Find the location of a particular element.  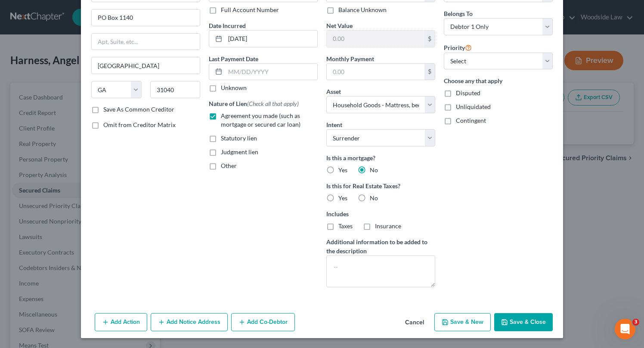

span: Contingent is located at coordinates (472, 120).